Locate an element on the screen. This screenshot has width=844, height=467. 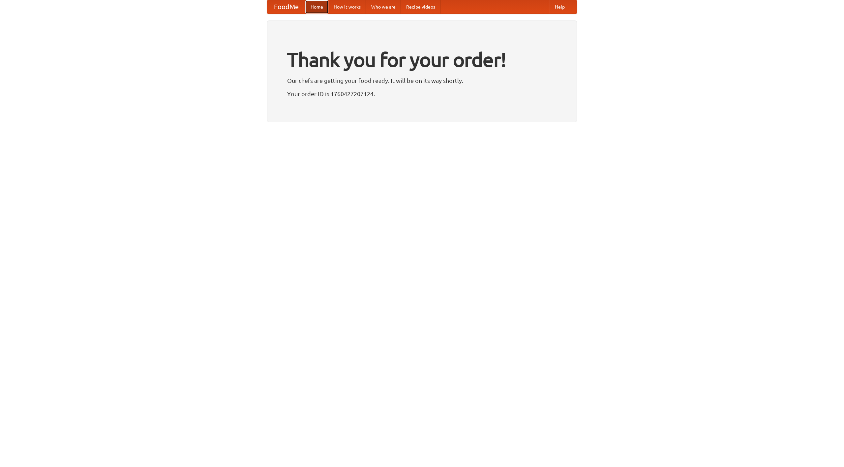
a: FoodMe is located at coordinates (286, 7).